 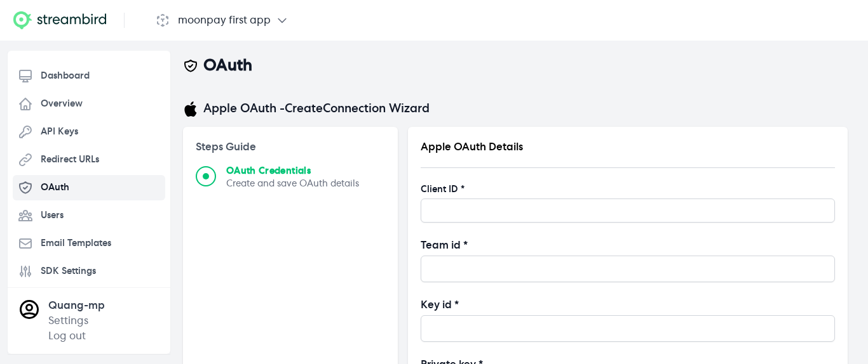 I want to click on a: Redirect URLs, so click(x=89, y=160).